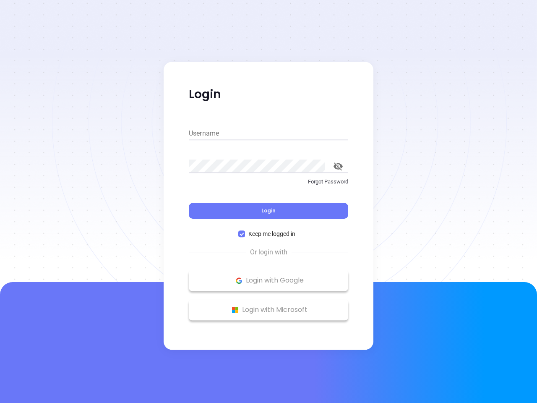  I want to click on p: Login with Google, so click(269, 280).